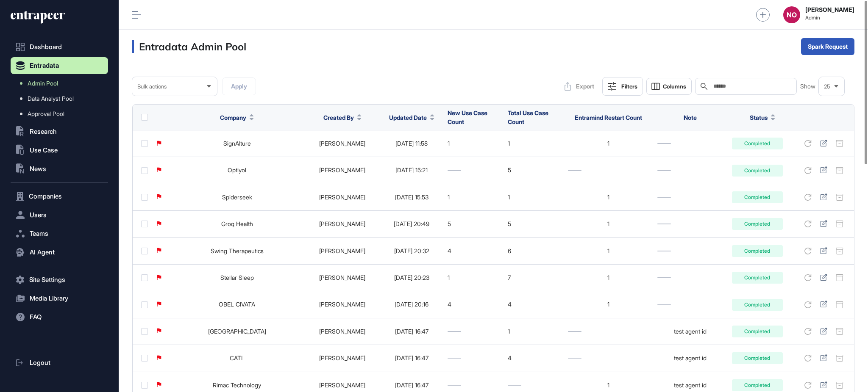 The image size is (868, 392). Describe the element at coordinates (233, 117) in the screenshot. I see `span: Company` at that location.